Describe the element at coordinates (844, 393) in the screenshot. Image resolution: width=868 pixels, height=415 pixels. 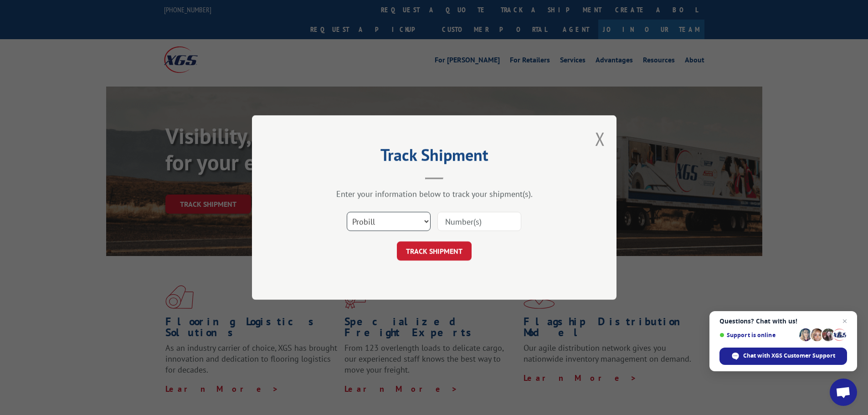
I see `a: Open chat` at that location.